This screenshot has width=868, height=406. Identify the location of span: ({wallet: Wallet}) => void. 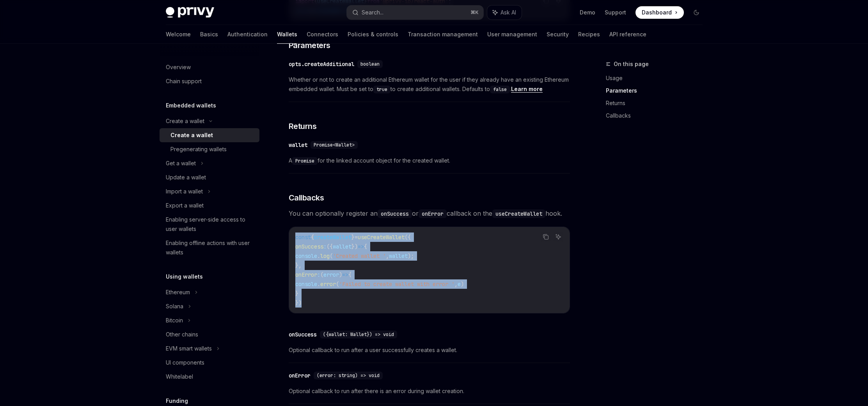
(358, 334).